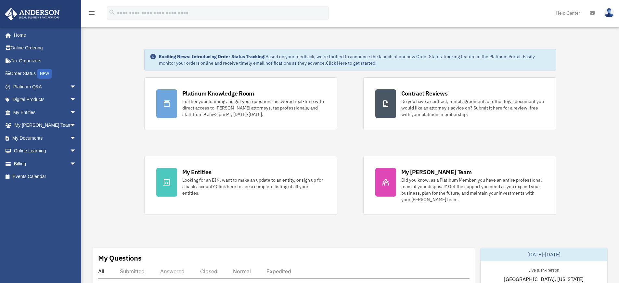 The image size is (619, 283). Describe the element at coordinates (172, 271) in the screenshot. I see `div: Answered` at that location.